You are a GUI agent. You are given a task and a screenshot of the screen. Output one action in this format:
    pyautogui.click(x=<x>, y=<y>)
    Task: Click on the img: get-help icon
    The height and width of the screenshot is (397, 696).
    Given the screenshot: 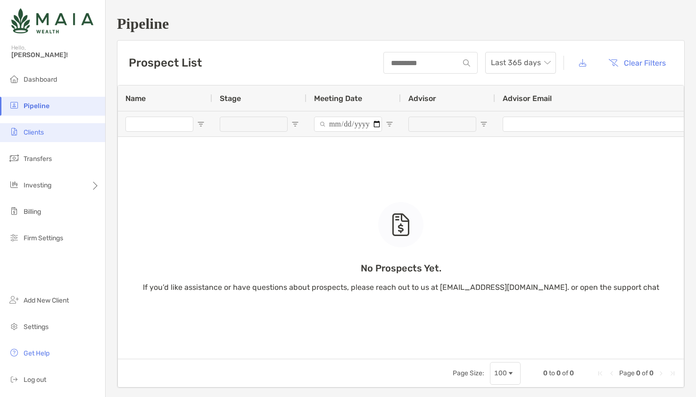 What is the action you would take?
    pyautogui.click(x=14, y=352)
    